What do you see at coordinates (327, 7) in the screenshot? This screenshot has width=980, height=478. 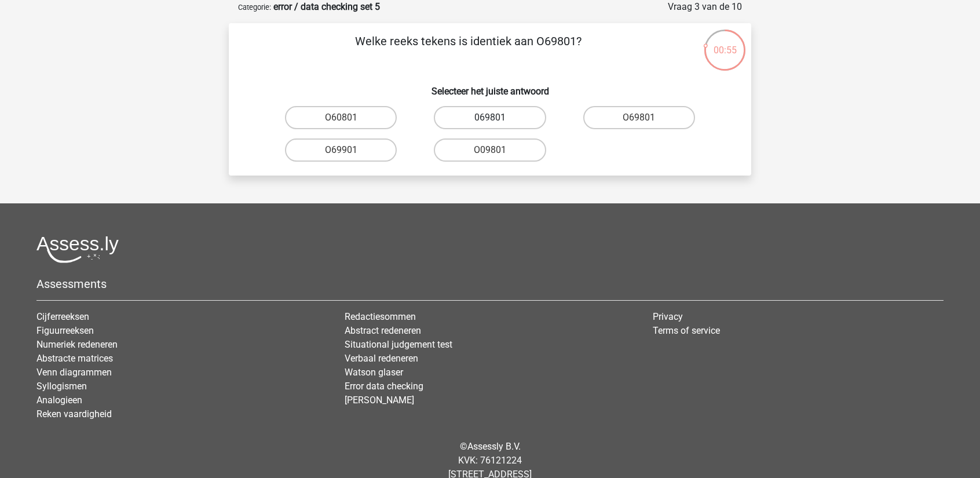 I see `strong: error / data checking set 5` at bounding box center [327, 7].